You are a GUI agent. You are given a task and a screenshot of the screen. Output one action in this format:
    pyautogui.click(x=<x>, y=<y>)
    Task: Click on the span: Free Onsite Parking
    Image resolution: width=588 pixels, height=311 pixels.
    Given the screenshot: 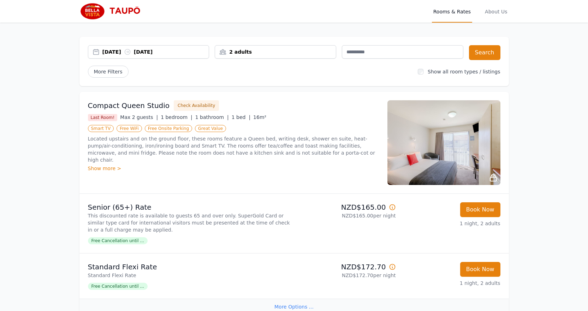 What is the action you would take?
    pyautogui.click(x=169, y=129)
    